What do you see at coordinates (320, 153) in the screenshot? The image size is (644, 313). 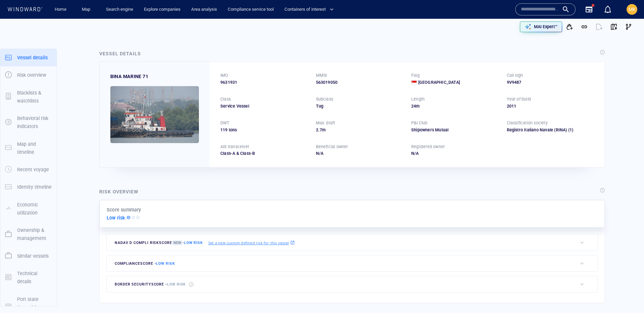 I see `span: N/A` at bounding box center [320, 153].